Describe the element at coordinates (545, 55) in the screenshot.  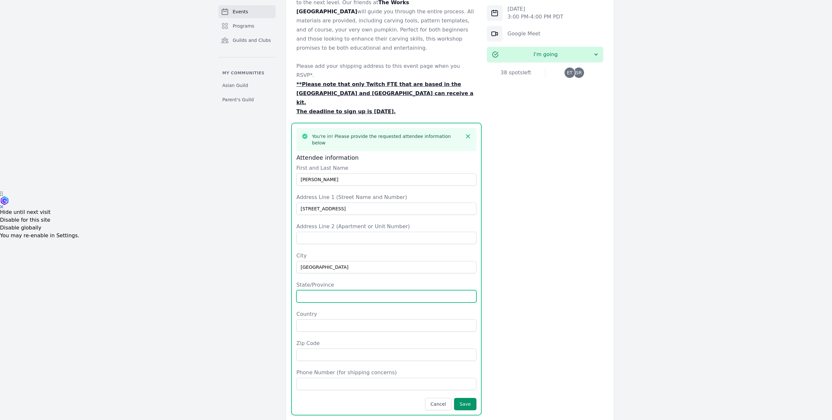
I see `button: I'm going` at that location.